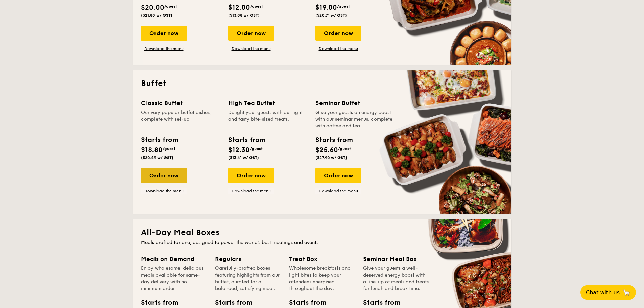 The width and height of the screenshot is (644, 308). What do you see at coordinates (151, 150) in the screenshot?
I see `span: $18.80` at bounding box center [151, 150].